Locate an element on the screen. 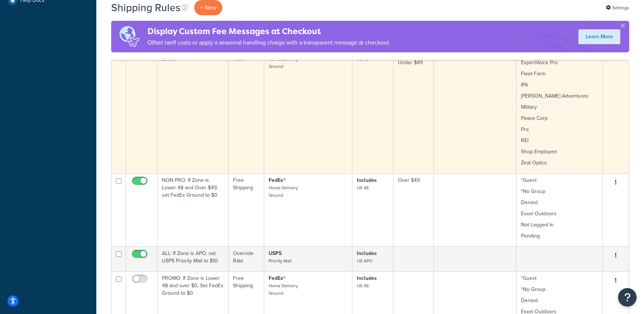 Image resolution: width=644 pixels, height=314 pixels. p: Fleet Farm is located at coordinates (559, 74).